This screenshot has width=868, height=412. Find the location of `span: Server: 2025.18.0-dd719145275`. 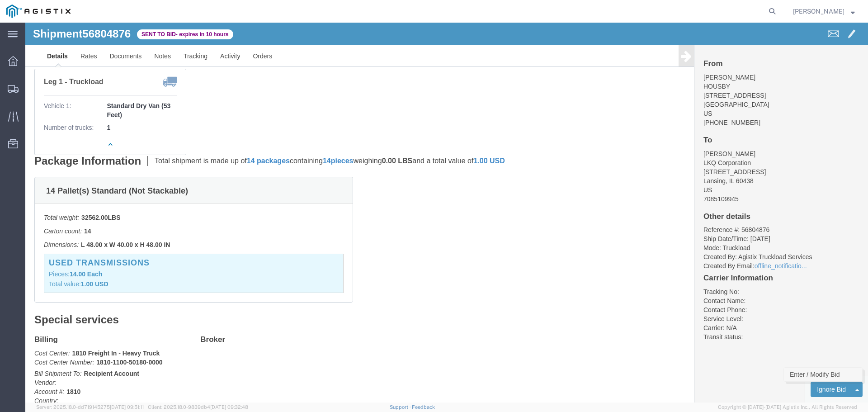

span: Server: 2025.18.0-dd719145275 is located at coordinates (90, 407).